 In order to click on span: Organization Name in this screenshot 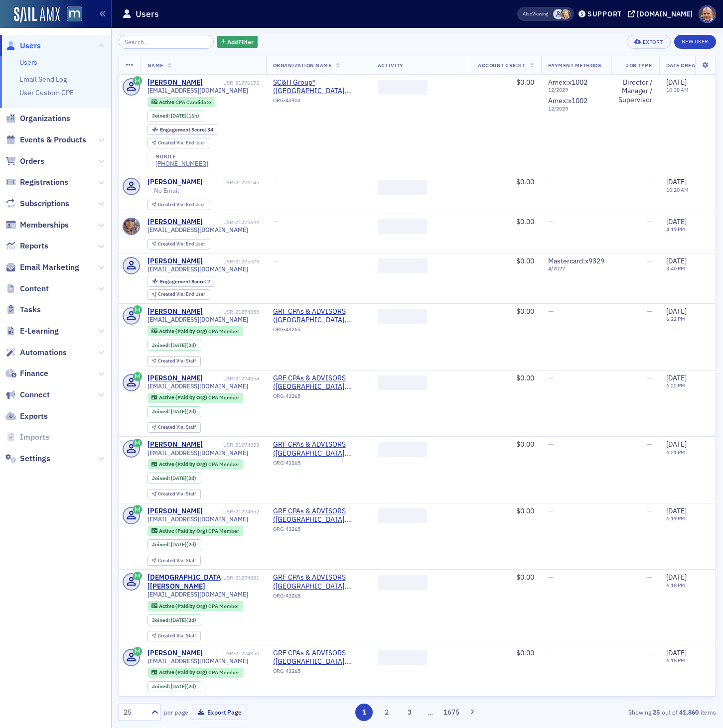, I will do `click(303, 66)`.